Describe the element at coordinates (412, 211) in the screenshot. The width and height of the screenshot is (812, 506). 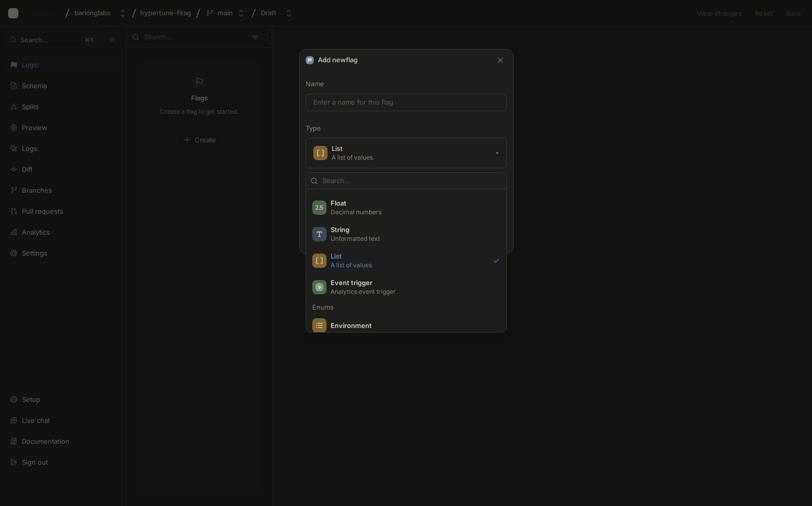
I see `p: Decimal numbers` at that location.